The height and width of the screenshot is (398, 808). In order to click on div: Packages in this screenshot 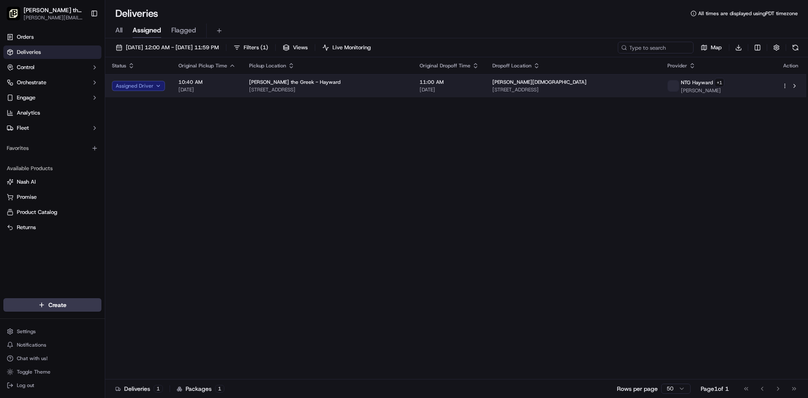, I will do `click(200, 389)`.